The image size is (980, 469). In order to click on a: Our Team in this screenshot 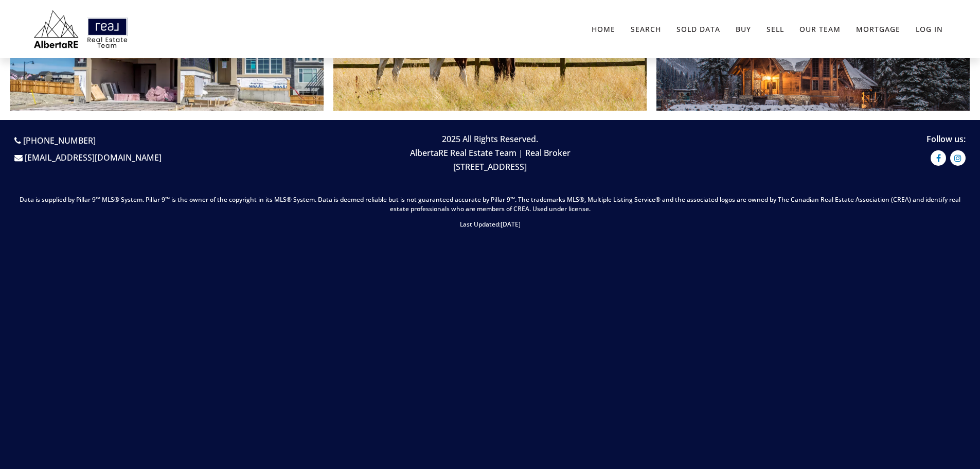, I will do `click(820, 29)`.